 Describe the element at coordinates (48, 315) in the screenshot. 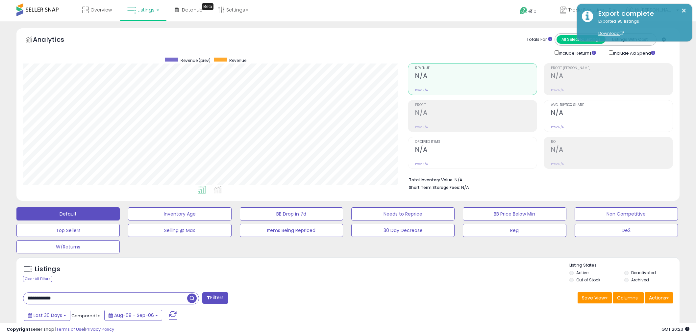

I see `span: Last 30 Days` at that location.